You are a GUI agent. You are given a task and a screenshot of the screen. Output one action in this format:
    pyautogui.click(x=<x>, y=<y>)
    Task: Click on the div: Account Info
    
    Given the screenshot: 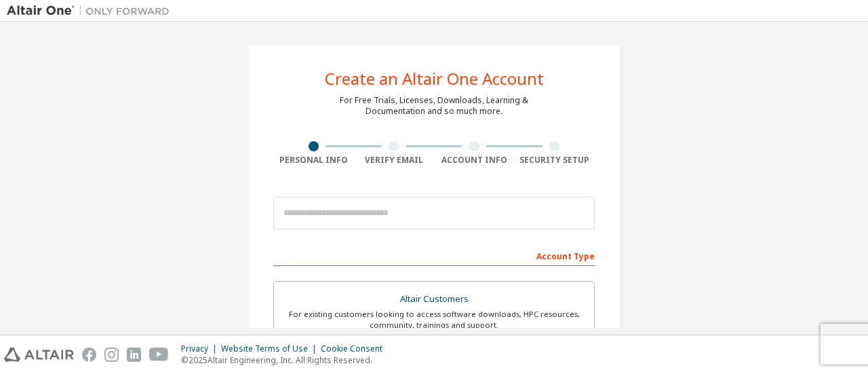 What is the action you would take?
    pyautogui.click(x=474, y=160)
    